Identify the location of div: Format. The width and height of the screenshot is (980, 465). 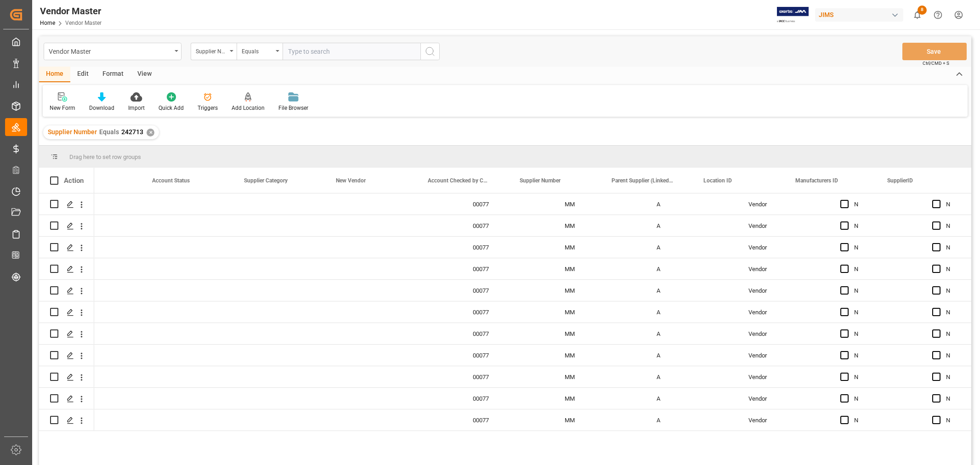
(113, 75).